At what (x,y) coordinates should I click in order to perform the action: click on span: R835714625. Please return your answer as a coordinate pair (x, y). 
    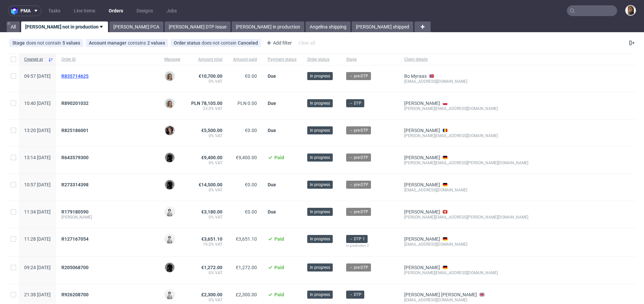
    Looking at the image, I should click on (75, 76).